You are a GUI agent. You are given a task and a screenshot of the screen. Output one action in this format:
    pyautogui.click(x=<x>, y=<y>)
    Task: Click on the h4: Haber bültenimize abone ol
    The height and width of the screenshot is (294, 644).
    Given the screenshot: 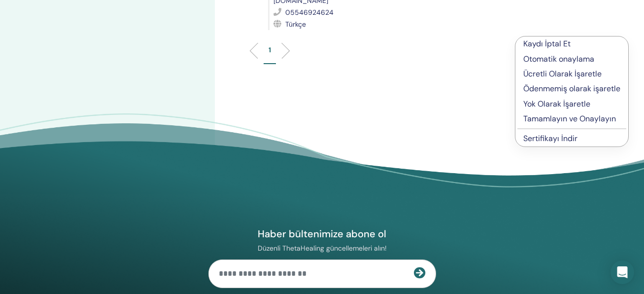 What is the action you would take?
    pyautogui.click(x=322, y=234)
    